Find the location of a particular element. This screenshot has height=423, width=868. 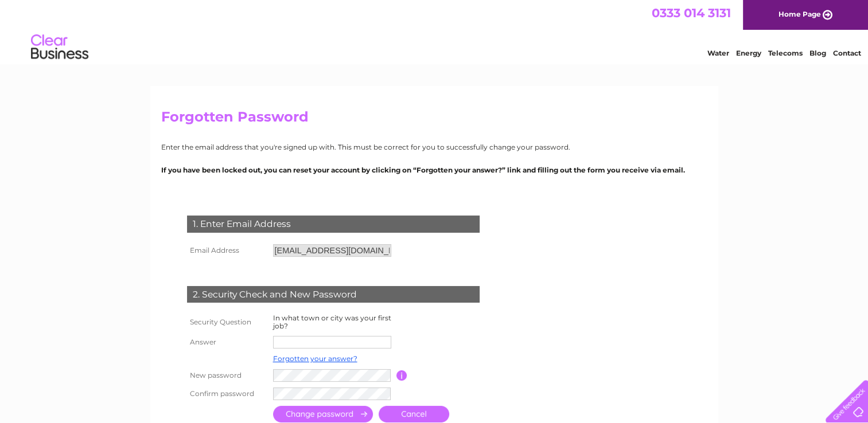

a: Telecoms is located at coordinates (786, 53).